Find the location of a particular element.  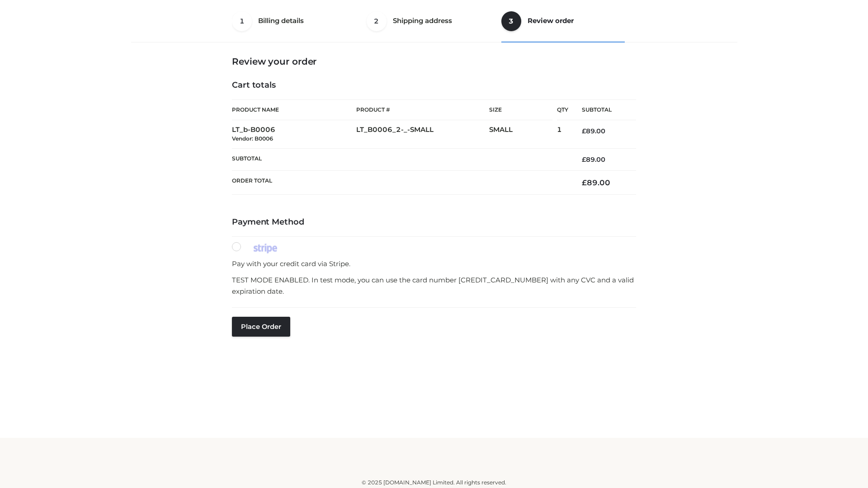

th: Order Total is located at coordinates (400, 182).